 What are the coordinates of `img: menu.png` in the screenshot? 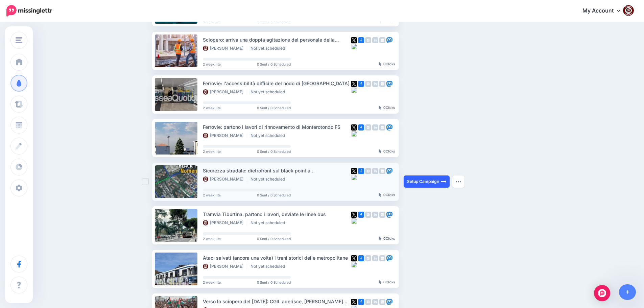 It's located at (19, 40).